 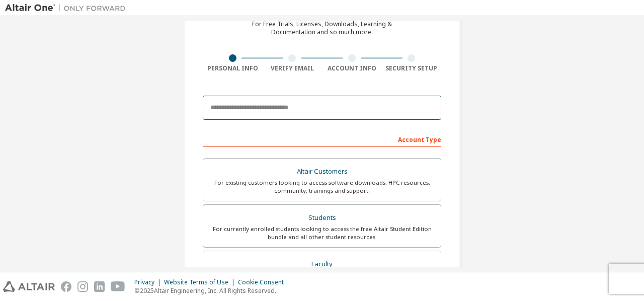 I want to click on div: For currently enrolled students looking to access the free Altair Student Edition bundle and all ..., so click(x=322, y=233).